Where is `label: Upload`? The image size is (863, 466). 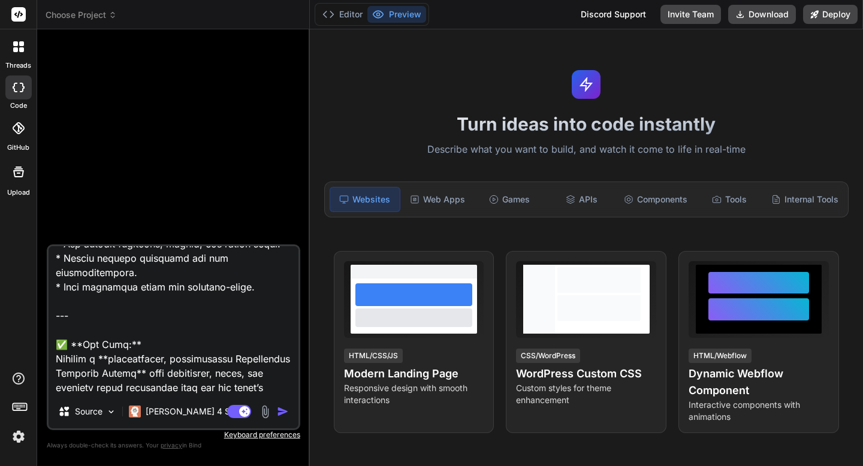
label: Upload is located at coordinates (19, 192).